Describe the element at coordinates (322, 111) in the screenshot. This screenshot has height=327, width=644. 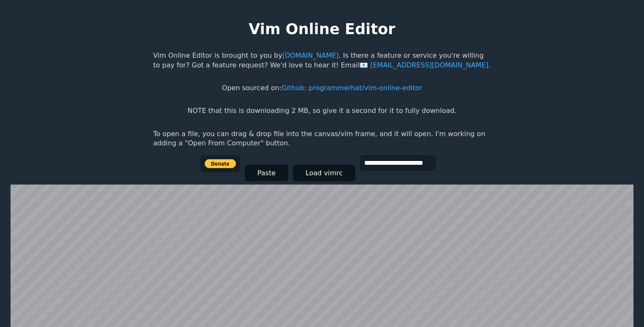
I see `p: NOTE that this is downloading 2 MB, so give it a second for it to fully download.` at that location.